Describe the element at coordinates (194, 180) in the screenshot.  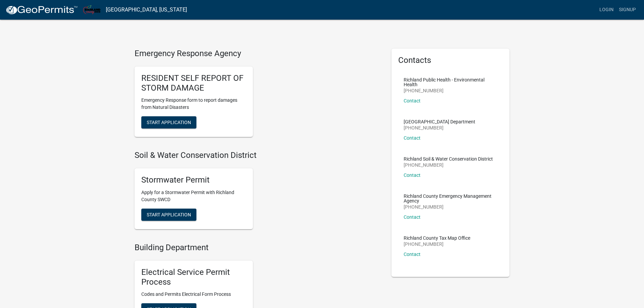
I see `h5: Stormwater Permit` at that location.